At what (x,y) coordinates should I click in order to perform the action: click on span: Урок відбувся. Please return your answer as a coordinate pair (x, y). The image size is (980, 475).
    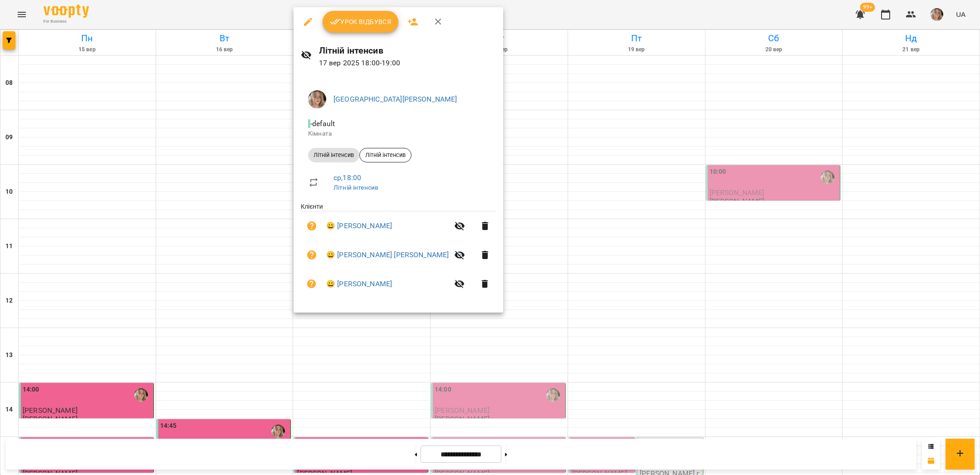
    Looking at the image, I should click on (361, 22).